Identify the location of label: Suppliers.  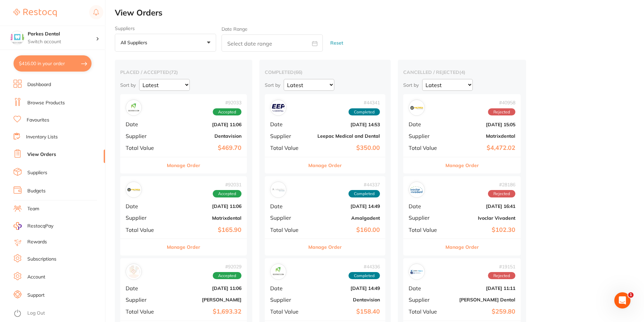
(165, 28).